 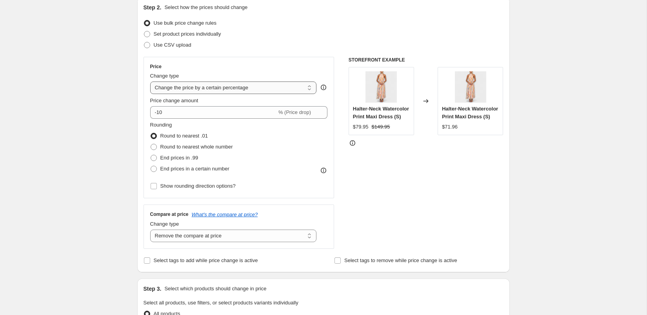 I want to click on span: Set product prices individually, so click(x=187, y=34).